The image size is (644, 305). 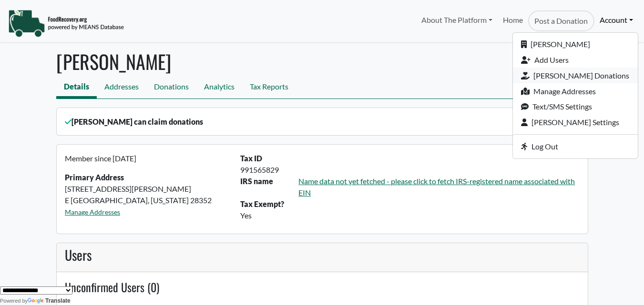 What do you see at coordinates (513, 21) in the screenshot?
I see `a: Home` at bounding box center [513, 21].